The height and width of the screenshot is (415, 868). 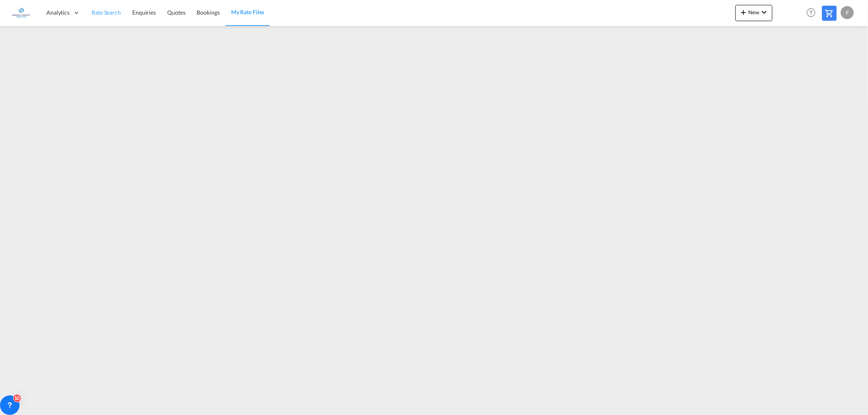 What do you see at coordinates (754, 13) in the screenshot?
I see `button: icon-plus 400-fgNewicon-chevron-down` at bounding box center [754, 13].